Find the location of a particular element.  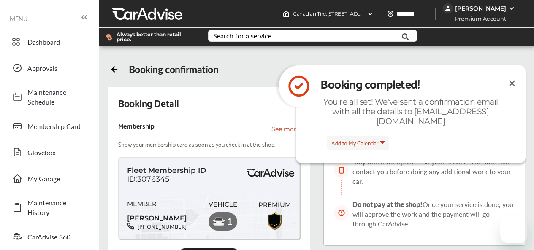

a: Membership Card is located at coordinates (49, 126).